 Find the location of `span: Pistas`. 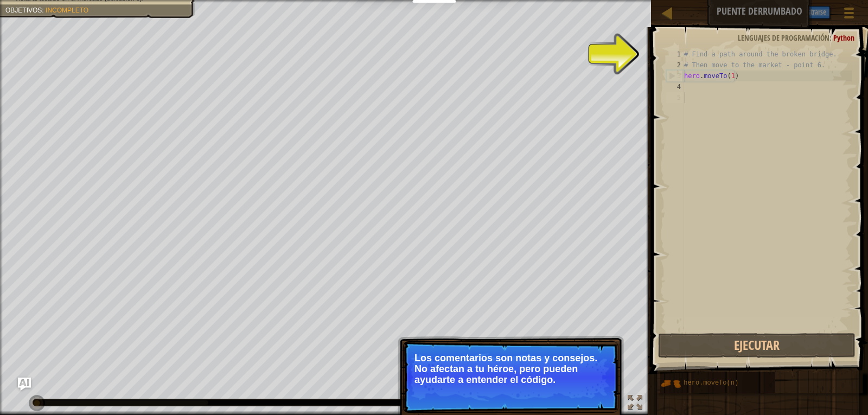

span: Pistas is located at coordinates (772, 11).